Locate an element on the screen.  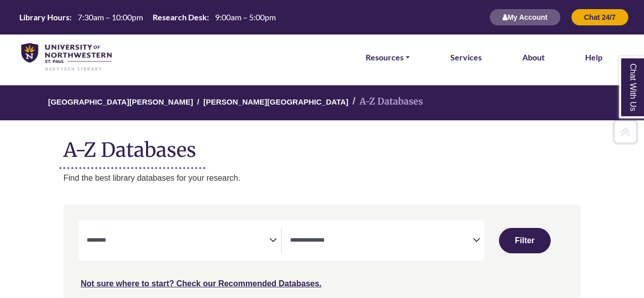
nav: breadcrumb is located at coordinates (322, 102).